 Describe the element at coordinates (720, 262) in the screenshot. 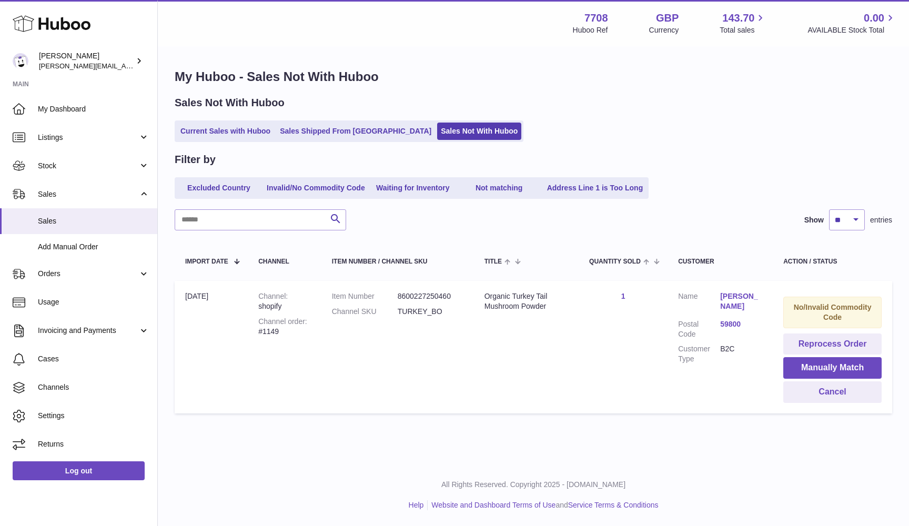

I see `div: Customer` at that location.